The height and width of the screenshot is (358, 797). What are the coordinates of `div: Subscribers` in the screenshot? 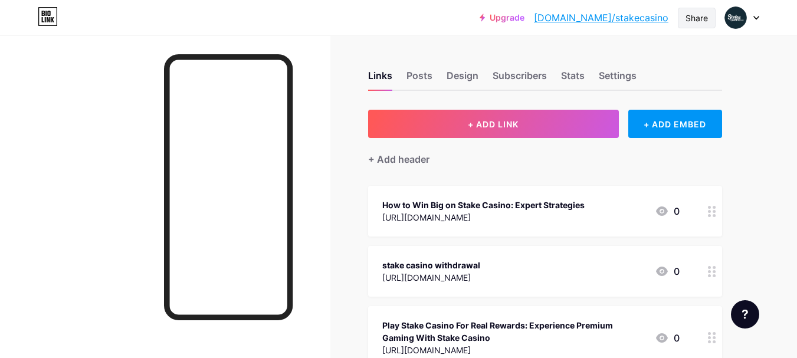 It's located at (520, 79).